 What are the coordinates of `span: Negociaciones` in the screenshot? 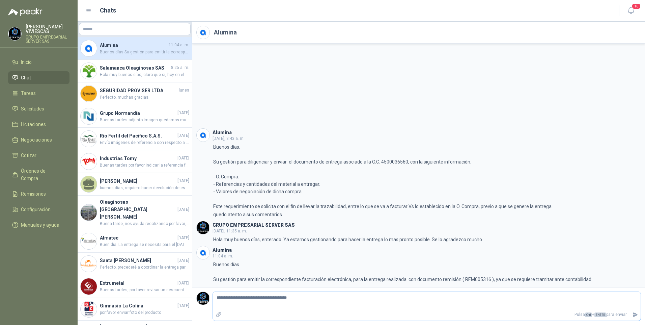 It's located at (36, 140).